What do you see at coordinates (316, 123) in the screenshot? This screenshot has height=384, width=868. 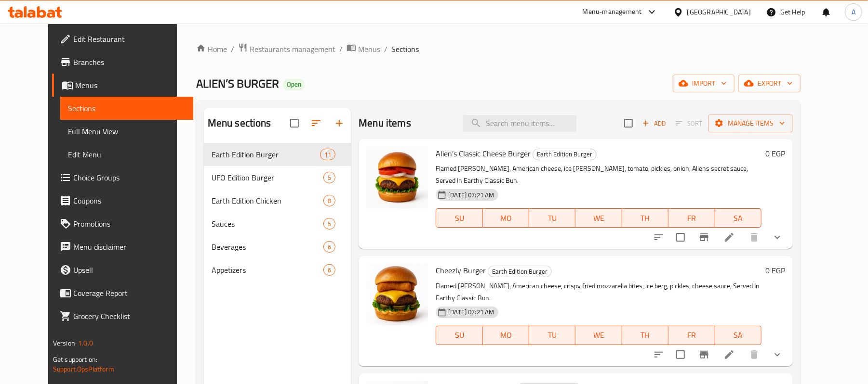 I see `span: Sort sections` at bounding box center [316, 123].